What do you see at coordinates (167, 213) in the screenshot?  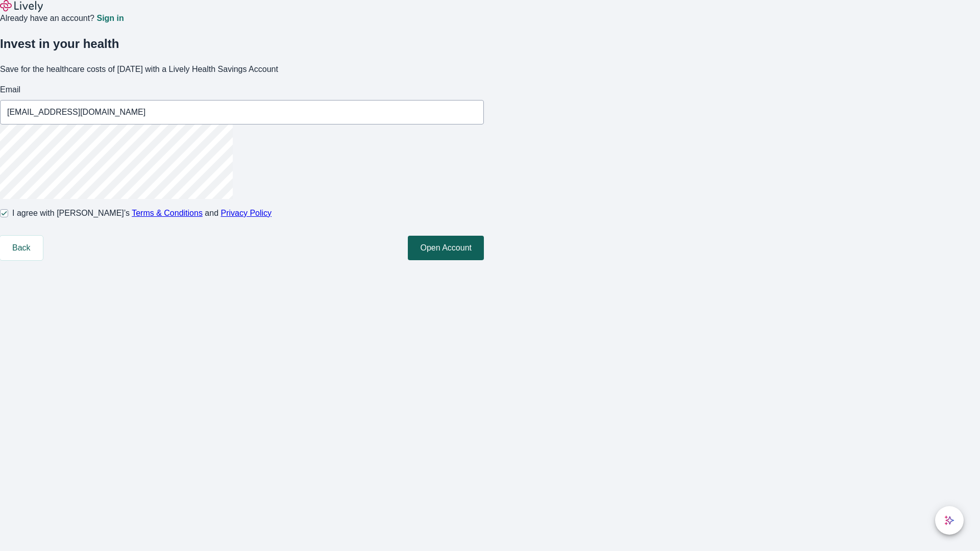 I see `a: Terms & Conditions` at bounding box center [167, 213].